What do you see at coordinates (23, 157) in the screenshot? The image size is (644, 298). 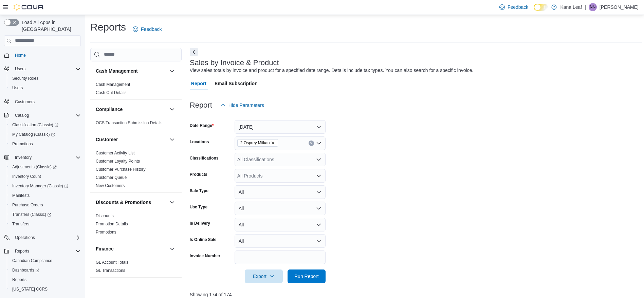 I see `span: Inventory` at bounding box center [23, 157].